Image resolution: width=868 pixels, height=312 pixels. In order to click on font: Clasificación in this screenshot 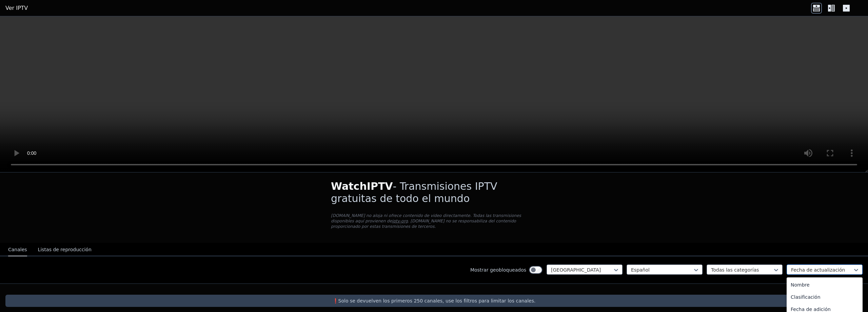, I will do `click(805, 297)`.